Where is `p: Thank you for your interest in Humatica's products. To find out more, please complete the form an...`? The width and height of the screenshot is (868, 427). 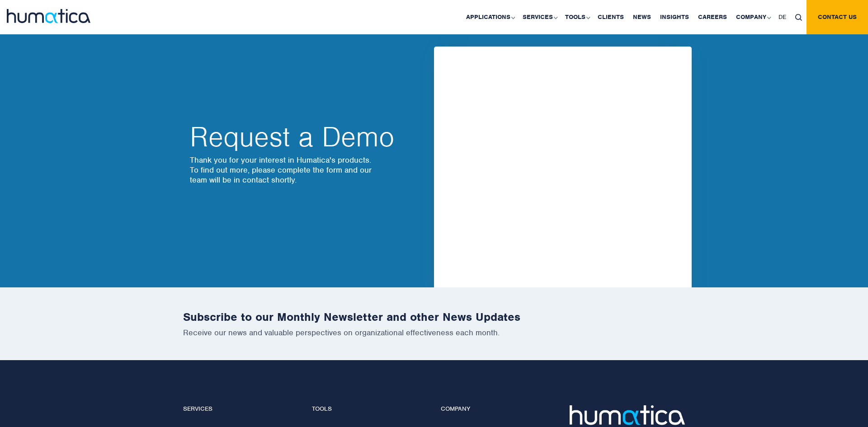 p: Thank you for your interest in Humatica's products. To find out more, please complete the form an... is located at coordinates (307, 170).